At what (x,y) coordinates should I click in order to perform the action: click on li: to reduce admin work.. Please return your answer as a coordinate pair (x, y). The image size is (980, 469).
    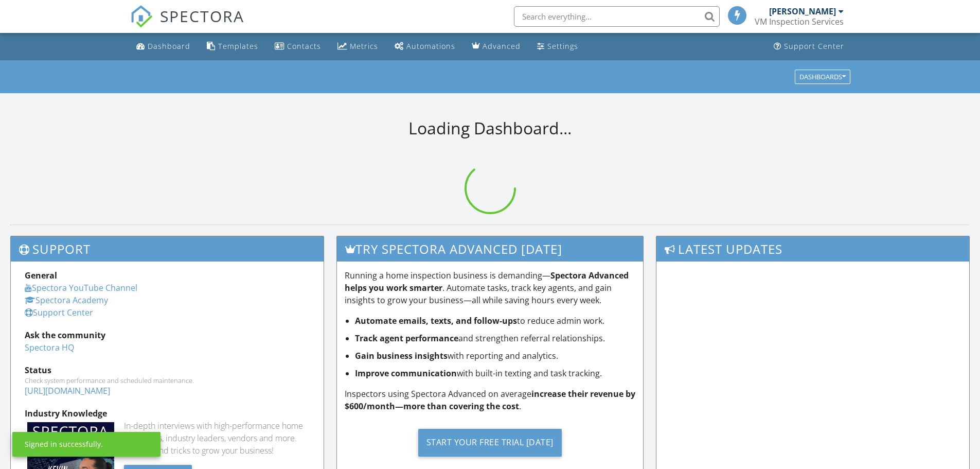
    Looking at the image, I should click on (496, 321).